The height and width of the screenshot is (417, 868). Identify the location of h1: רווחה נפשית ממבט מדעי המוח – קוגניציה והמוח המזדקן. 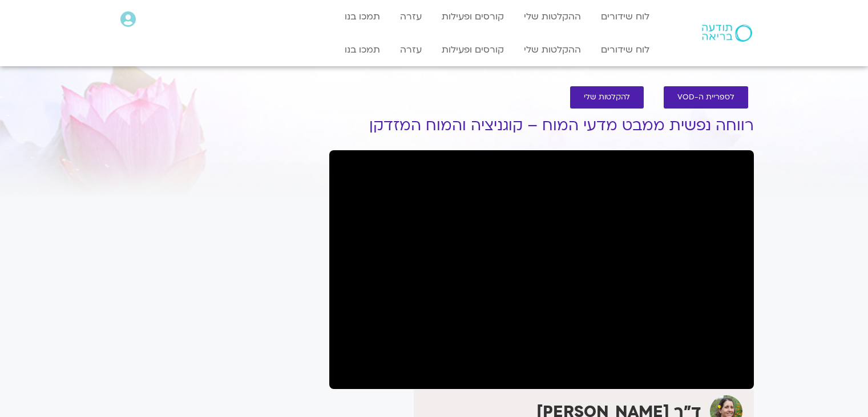
(542, 126).